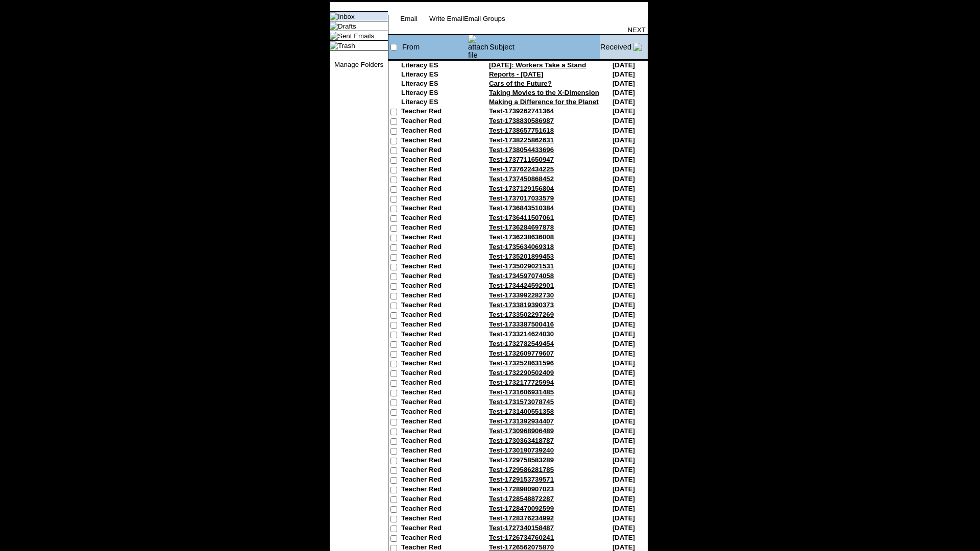  I want to click on a: Write Email, so click(446, 18).